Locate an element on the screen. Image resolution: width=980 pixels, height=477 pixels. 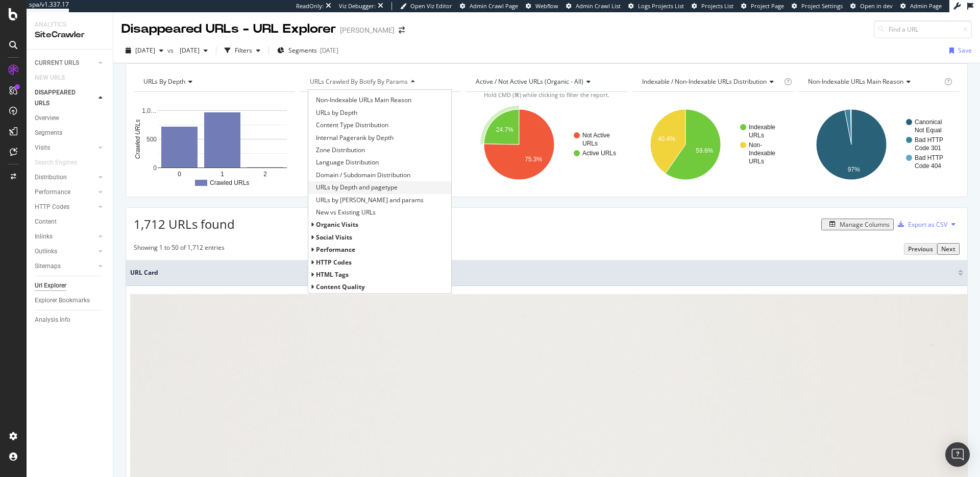
text: Indexable is located at coordinates (762, 153).